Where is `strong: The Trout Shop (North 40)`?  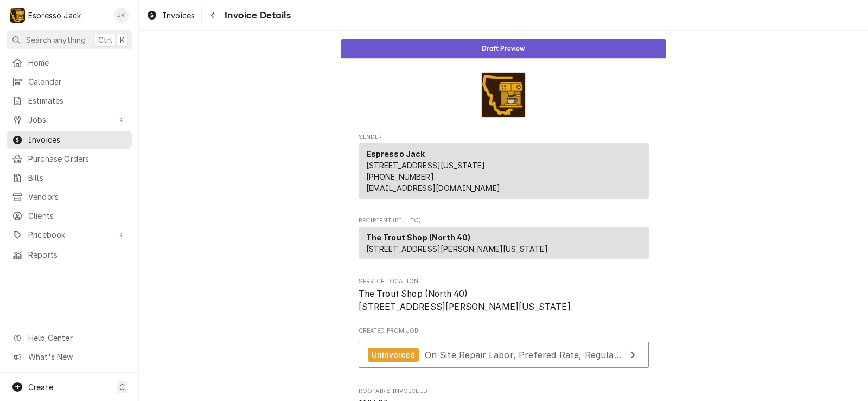
strong: The Trout Shop (North 40) is located at coordinates (419, 237).